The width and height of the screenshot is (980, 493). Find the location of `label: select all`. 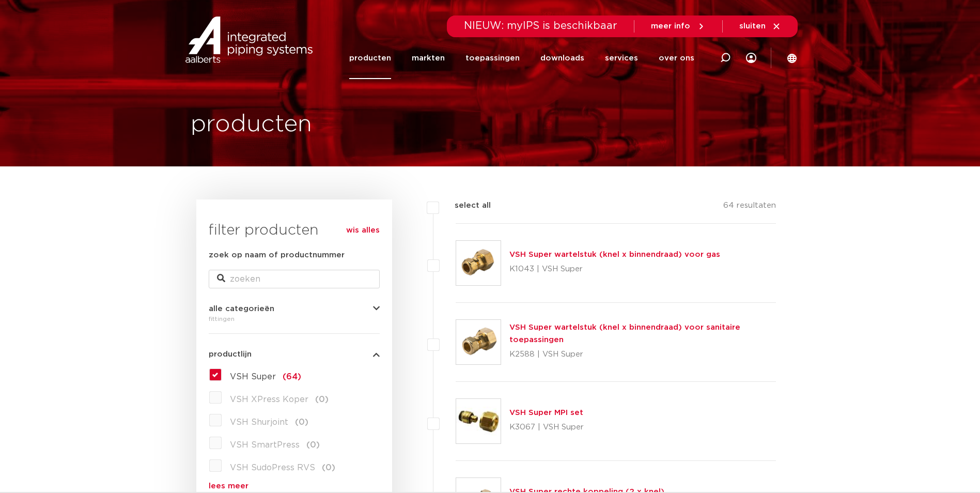

label: select all is located at coordinates (465, 206).